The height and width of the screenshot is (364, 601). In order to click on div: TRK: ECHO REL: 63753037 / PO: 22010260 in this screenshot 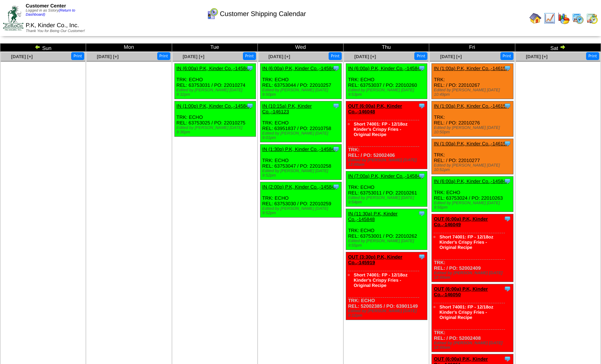, I will do `click(387, 81)`.